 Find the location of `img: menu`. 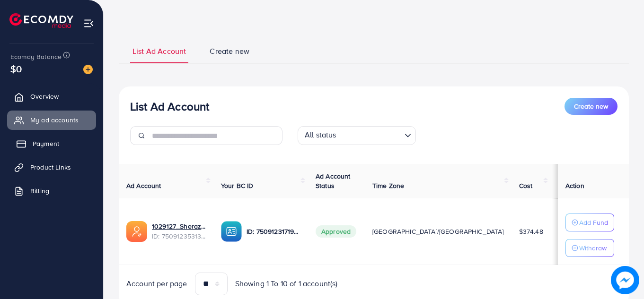

img: menu is located at coordinates (88, 23).